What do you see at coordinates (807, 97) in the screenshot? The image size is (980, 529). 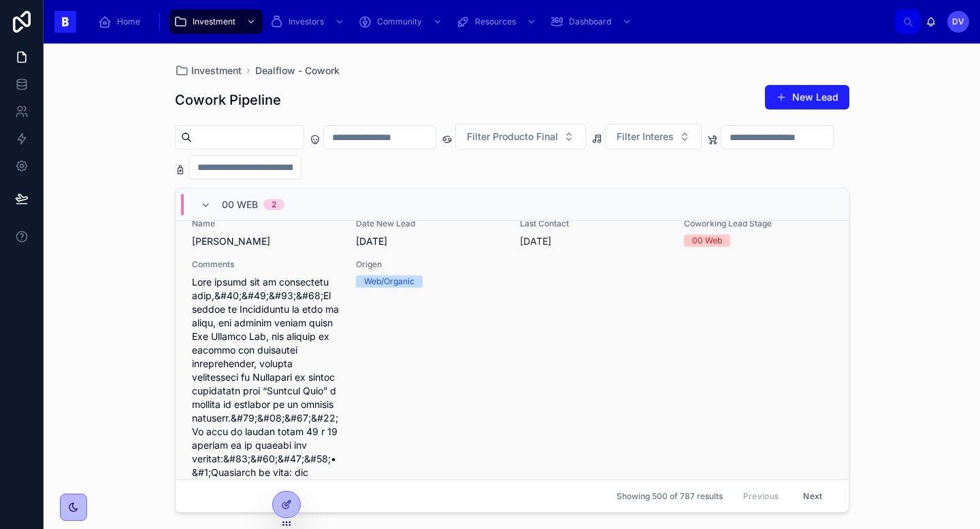 I see `a: New Lead` at bounding box center [807, 97].